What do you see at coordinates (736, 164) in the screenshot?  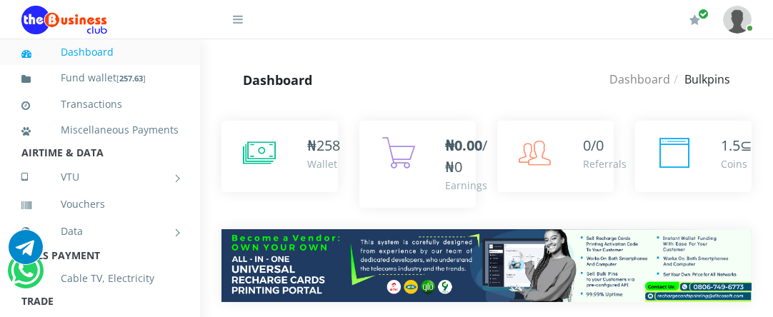 I see `div: Coins` at bounding box center [736, 164].